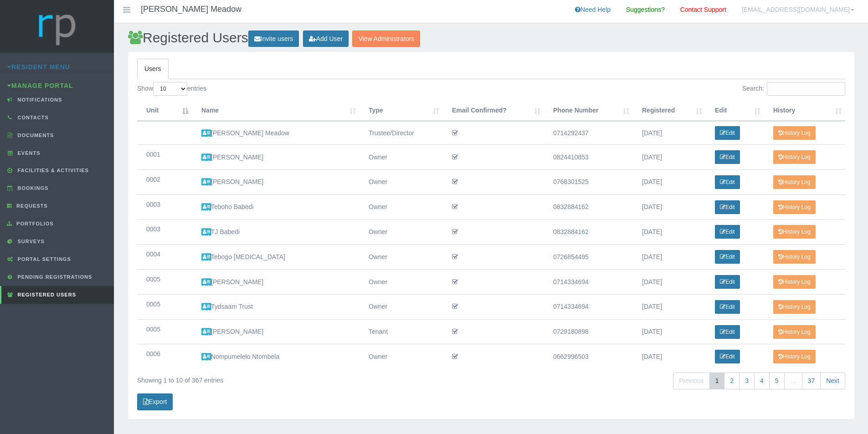  What do you see at coordinates (170, 89) in the screenshot?
I see `select: Showentries` at bounding box center [170, 89].